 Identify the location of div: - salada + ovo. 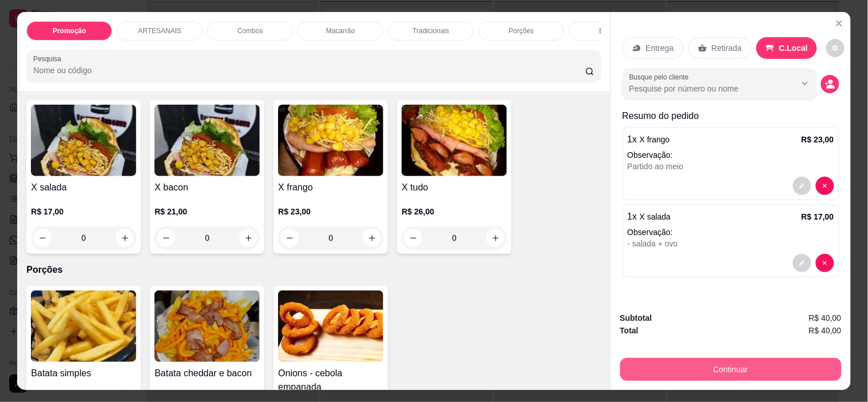
(731, 243).